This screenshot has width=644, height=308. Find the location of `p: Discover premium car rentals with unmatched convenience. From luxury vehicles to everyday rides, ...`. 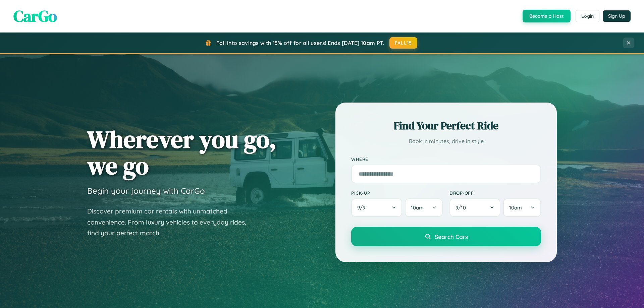

p: Discover premium car rentals with unmatched convenience. From luxury vehicles to everyday rides, ... is located at coordinates (171, 222).